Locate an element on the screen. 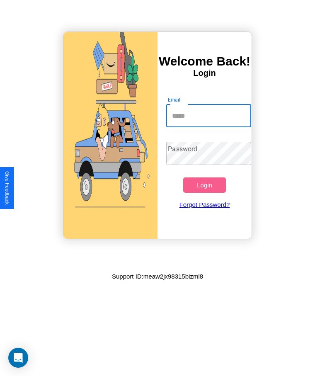  button: Login is located at coordinates (204, 185).